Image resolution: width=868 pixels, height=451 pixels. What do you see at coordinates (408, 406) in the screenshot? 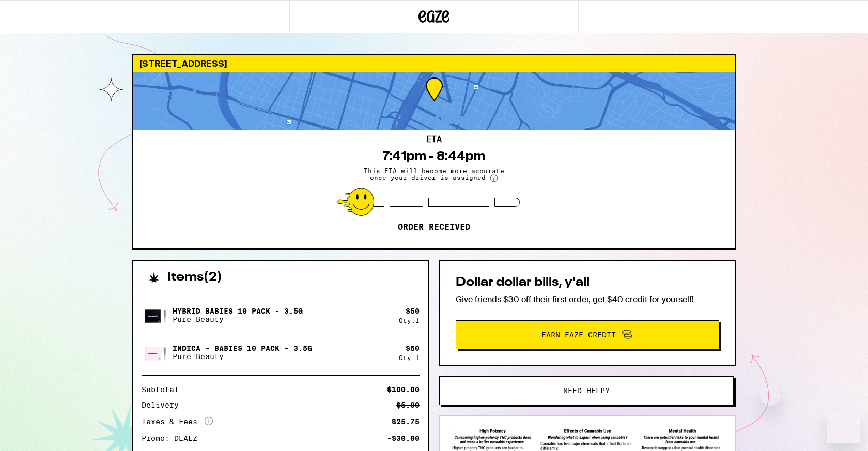
I see `div: $5.00` at bounding box center [408, 406].